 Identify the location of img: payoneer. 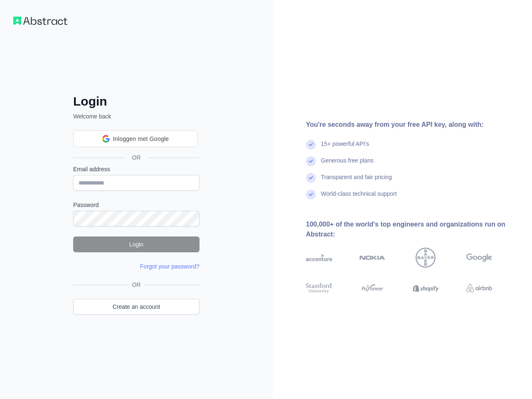
(372, 288).